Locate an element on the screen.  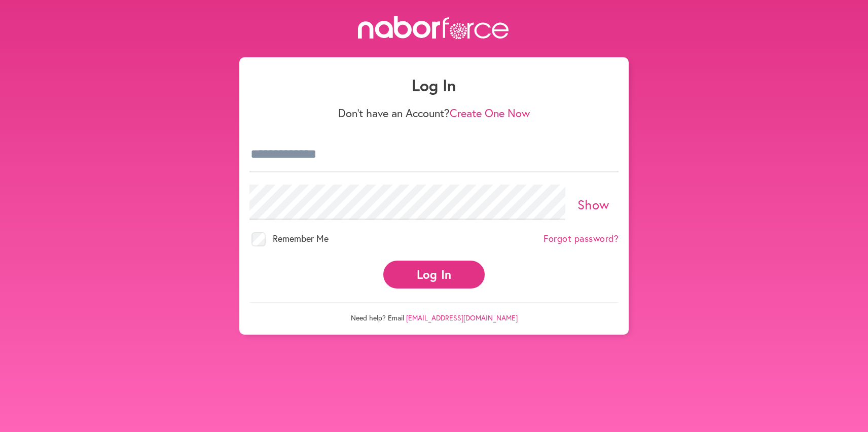
a: Create One Now is located at coordinates (490, 113).